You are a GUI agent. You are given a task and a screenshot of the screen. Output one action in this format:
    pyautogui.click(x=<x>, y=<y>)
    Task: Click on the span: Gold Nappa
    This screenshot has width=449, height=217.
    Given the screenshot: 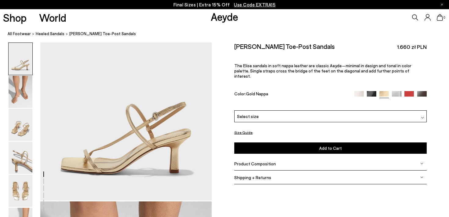 What is the action you would take?
    pyautogui.click(x=257, y=94)
    